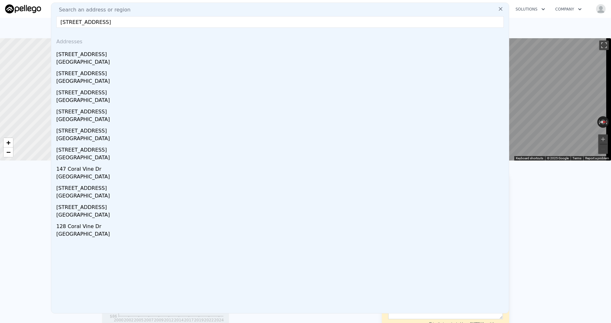 This screenshot has height=323, width=611. Describe the element at coordinates (129, 320) in the screenshot. I see `tspan: 2002` at that location.